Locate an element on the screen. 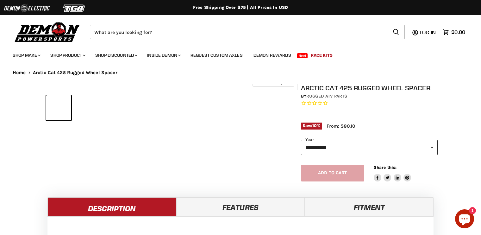  img: Demon Powersports is located at coordinates (47, 32).